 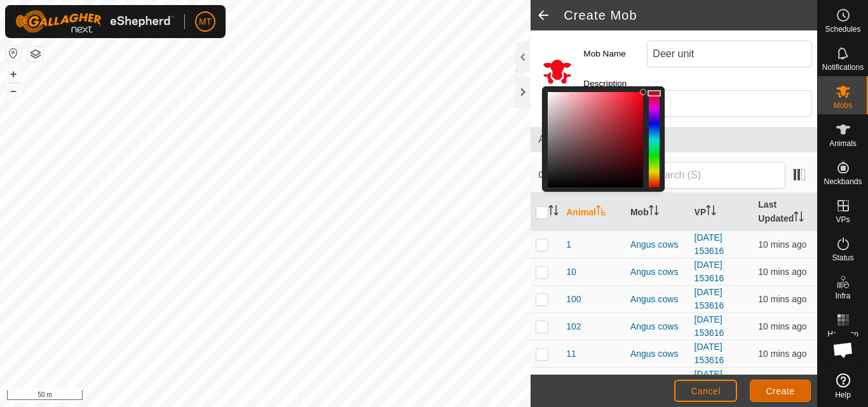 What do you see at coordinates (721, 212) in the screenshot?
I see `th: VP` at bounding box center [721, 212].